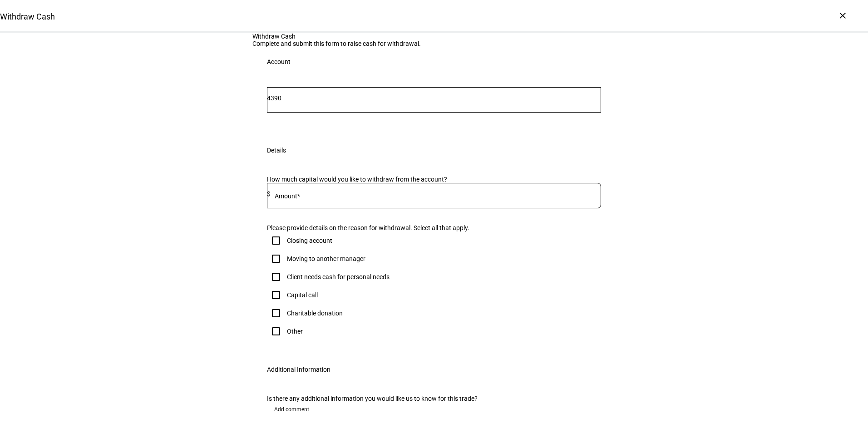  Describe the element at coordinates (434, 43) in the screenshot. I see `div: Complete and submit this form to raise cash for withdrawal.` at that location.